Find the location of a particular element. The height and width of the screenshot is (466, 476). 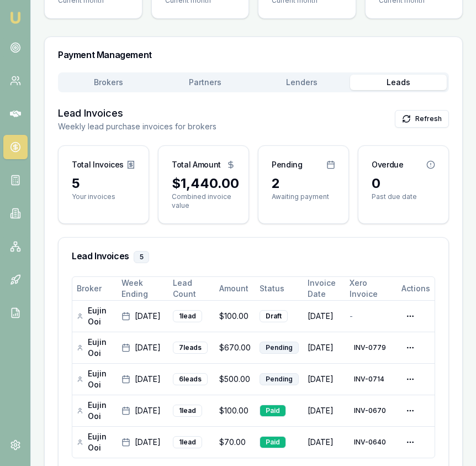

th: Amount is located at coordinates (235, 288).